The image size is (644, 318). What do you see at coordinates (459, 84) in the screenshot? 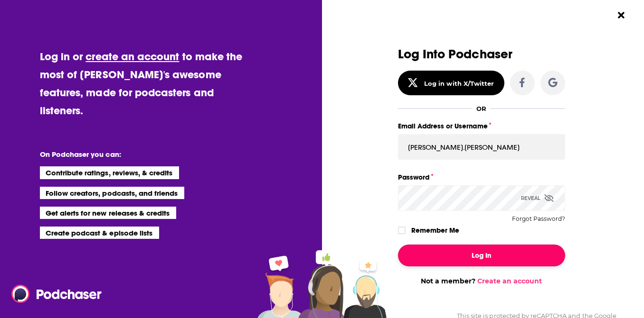
I see `div: Log in with X/Twitter` at bounding box center [459, 84].